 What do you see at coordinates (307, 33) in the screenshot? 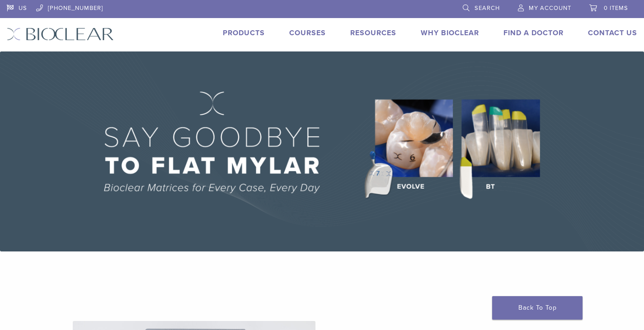
I see `a: Courses` at bounding box center [307, 33].